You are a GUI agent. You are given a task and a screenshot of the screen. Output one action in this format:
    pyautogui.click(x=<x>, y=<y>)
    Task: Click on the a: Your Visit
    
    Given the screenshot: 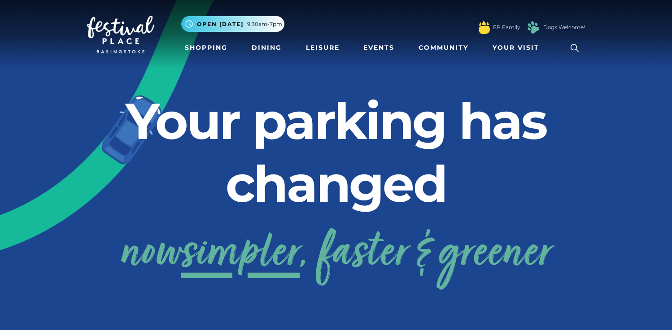 What is the action you would take?
    pyautogui.click(x=518, y=48)
    